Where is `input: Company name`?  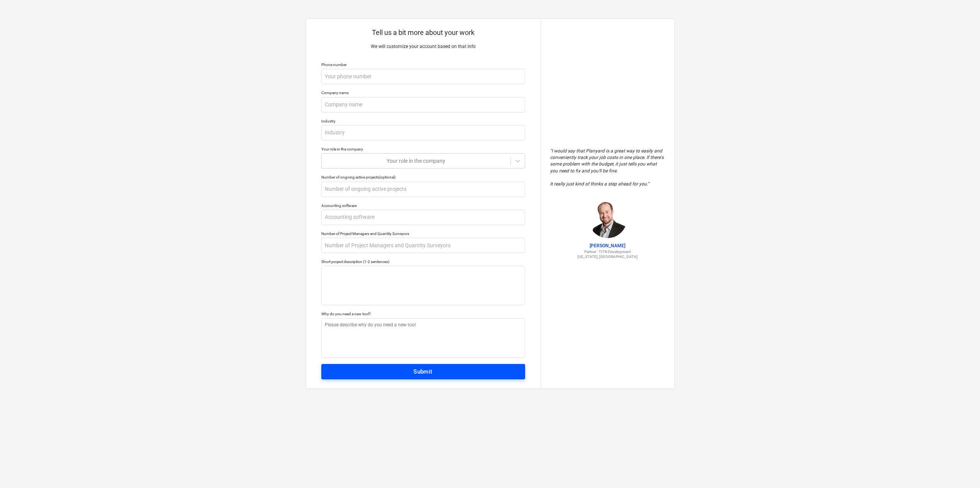 input: Company name is located at coordinates (423, 105).